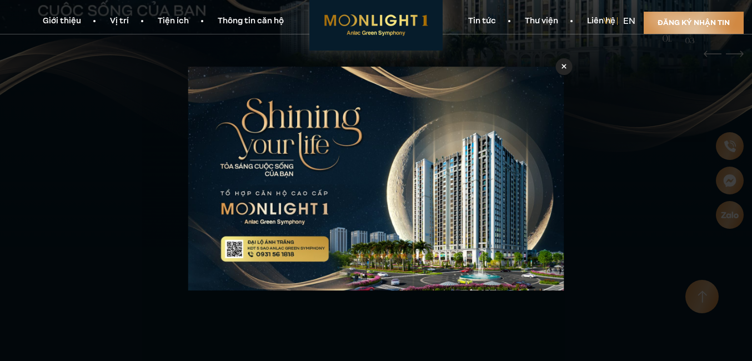  I want to click on a: Tiện ích, so click(173, 21).